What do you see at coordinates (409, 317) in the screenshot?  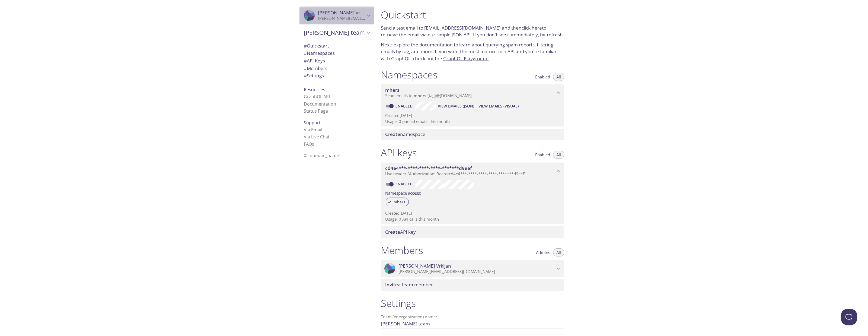 I see `label: Team (or organization) name:` at bounding box center [409, 317].